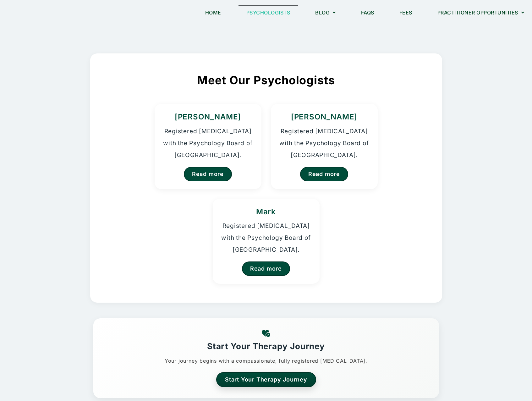 The image size is (532, 401). What do you see at coordinates (269, 13) in the screenshot?
I see `a: Psychologists` at bounding box center [269, 13].